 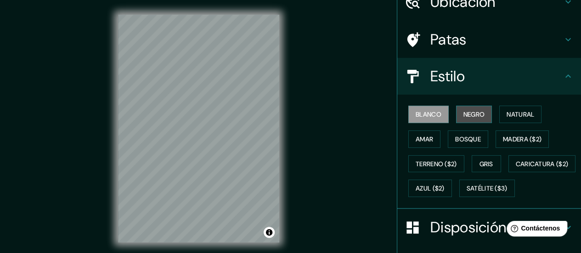 I want to click on font: Blanco, so click(x=429, y=114).